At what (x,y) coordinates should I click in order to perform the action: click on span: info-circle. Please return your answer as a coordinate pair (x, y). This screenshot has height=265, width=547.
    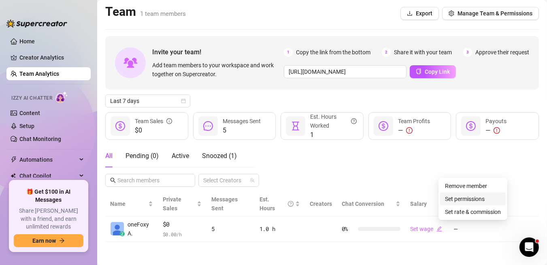
    Looking at the image, I should click on (169, 121).